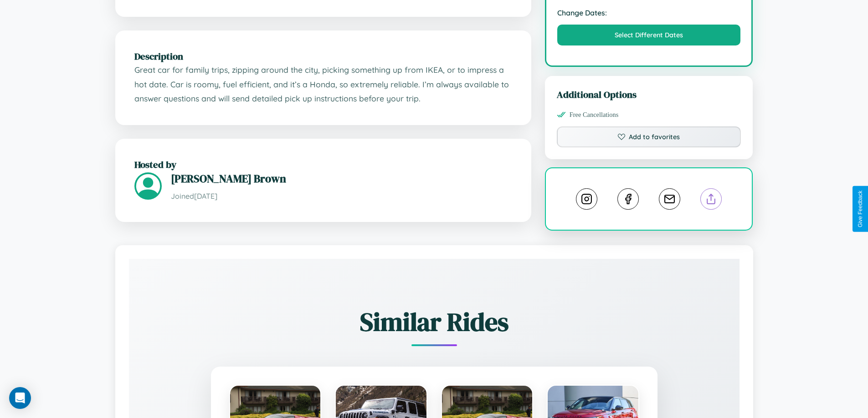 This screenshot has width=868, height=418. I want to click on button: Select Different Dates, so click(649, 35).